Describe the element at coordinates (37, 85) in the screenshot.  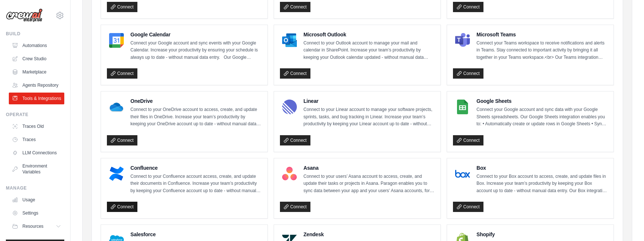
I see `a: Agents Repository` at that location.